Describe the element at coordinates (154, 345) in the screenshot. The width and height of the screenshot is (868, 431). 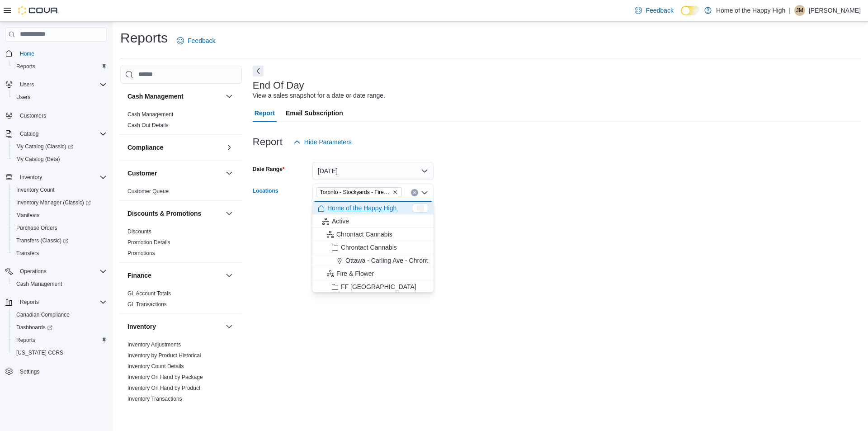
I see `a: Inventory Adjustments` at that location.